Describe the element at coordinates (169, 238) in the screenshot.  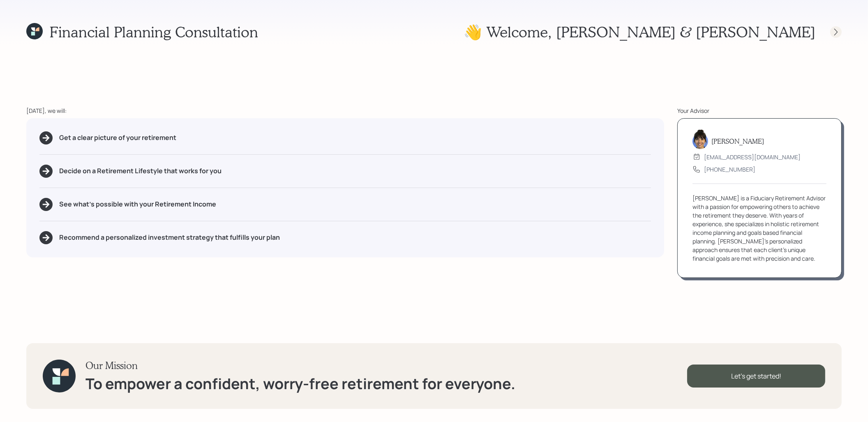
I see `h5: Recommend a personalized investment strategy that fulfills your plan` at that location.